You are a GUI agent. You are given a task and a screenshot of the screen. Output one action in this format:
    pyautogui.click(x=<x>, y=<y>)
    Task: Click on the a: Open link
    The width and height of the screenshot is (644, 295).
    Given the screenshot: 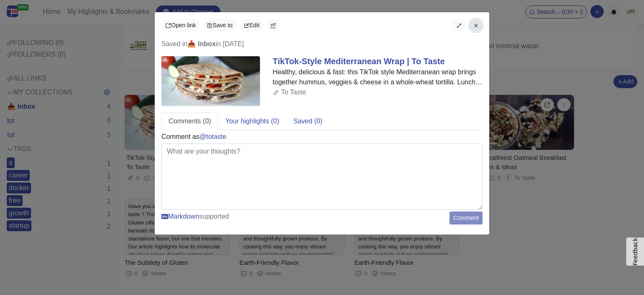 What is the action you would take?
    pyautogui.click(x=180, y=25)
    